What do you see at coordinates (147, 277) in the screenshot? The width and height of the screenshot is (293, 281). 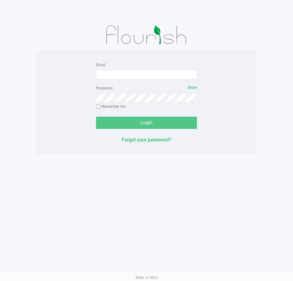 I see `span: Web: v1.40.0` at bounding box center [147, 277].